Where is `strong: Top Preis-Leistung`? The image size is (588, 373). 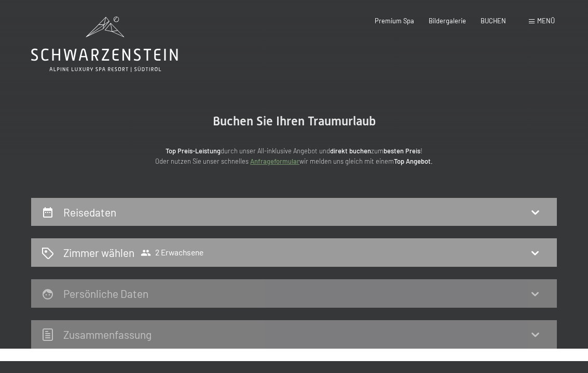 strong: Top Preis-Leistung is located at coordinates (193, 151).